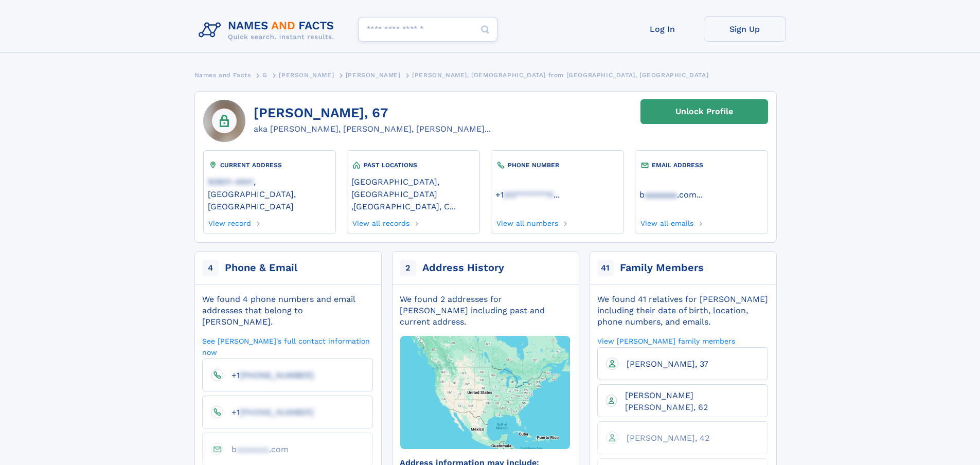  What do you see at coordinates (557, 165) in the screenshot?
I see `div: PHONE NUMBER` at bounding box center [557, 165].